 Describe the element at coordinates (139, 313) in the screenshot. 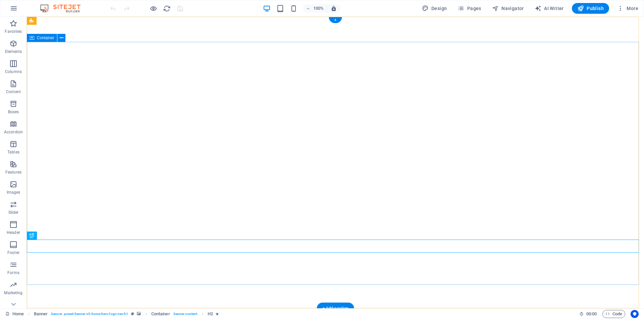

I see `i: This element contains a background` at that location.